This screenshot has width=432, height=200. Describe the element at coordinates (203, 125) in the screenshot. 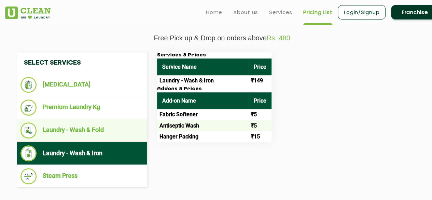

I see `td: Antiseptic Wash` at that location.